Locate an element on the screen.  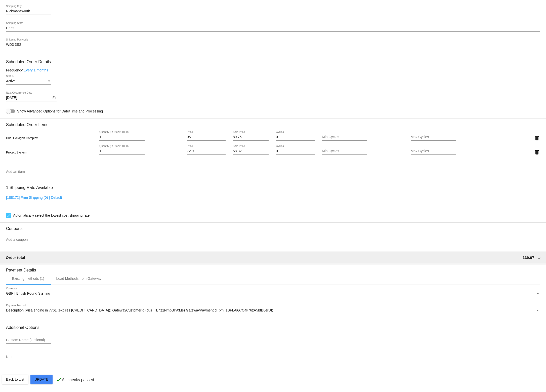
h3: Coupons is located at coordinates (273, 226).